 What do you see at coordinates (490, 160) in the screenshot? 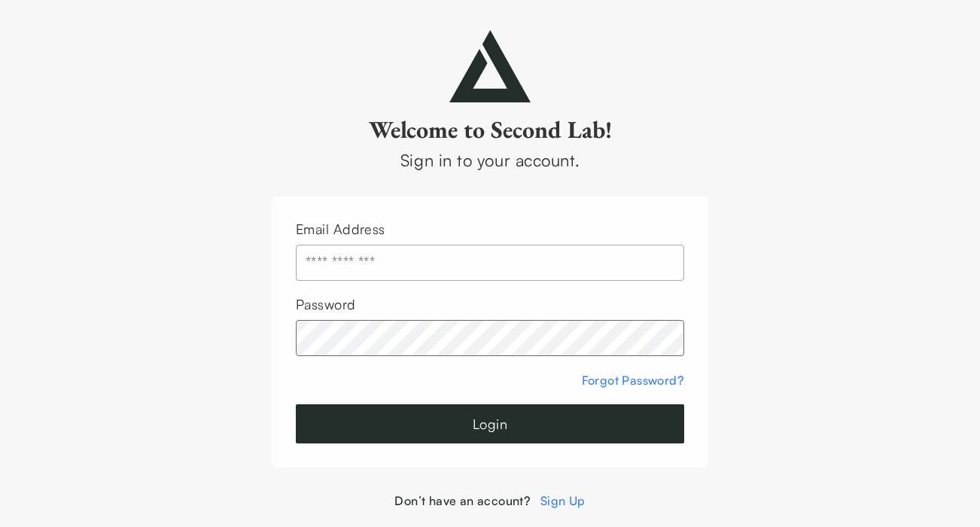
I see `div: Sign in to your account.` at bounding box center [490, 160].